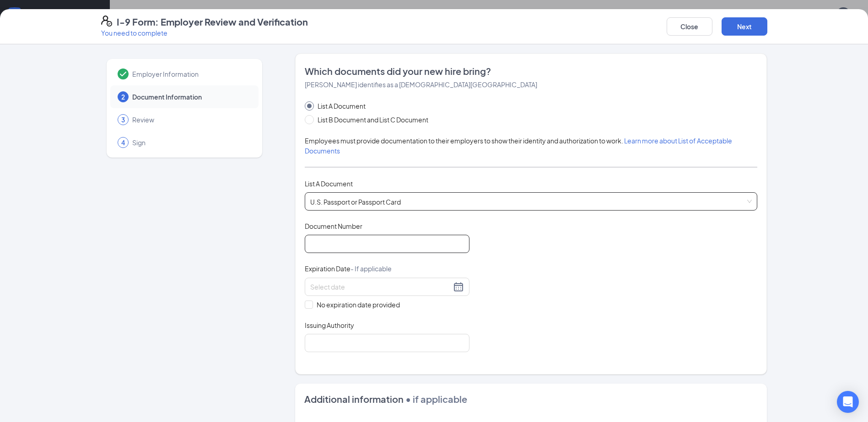  What do you see at coordinates (191, 143) in the screenshot?
I see `span: Sign` at bounding box center [191, 143].